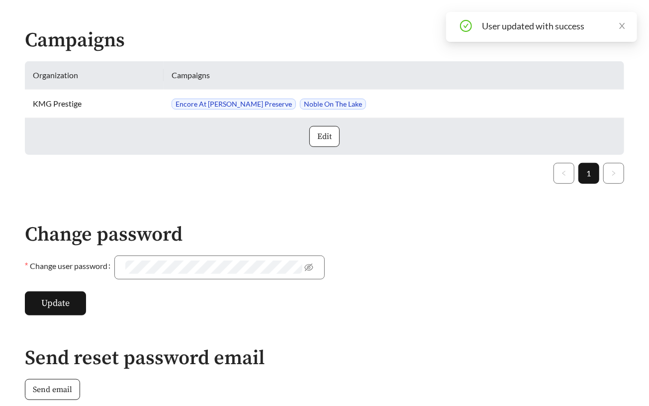 This screenshot has height=406, width=649. I want to click on li: Next Page, so click(614, 173).